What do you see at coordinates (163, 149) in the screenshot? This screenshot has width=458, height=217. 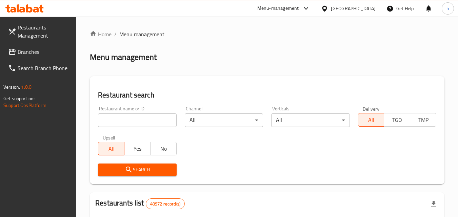 I see `span: No` at bounding box center [163, 149].